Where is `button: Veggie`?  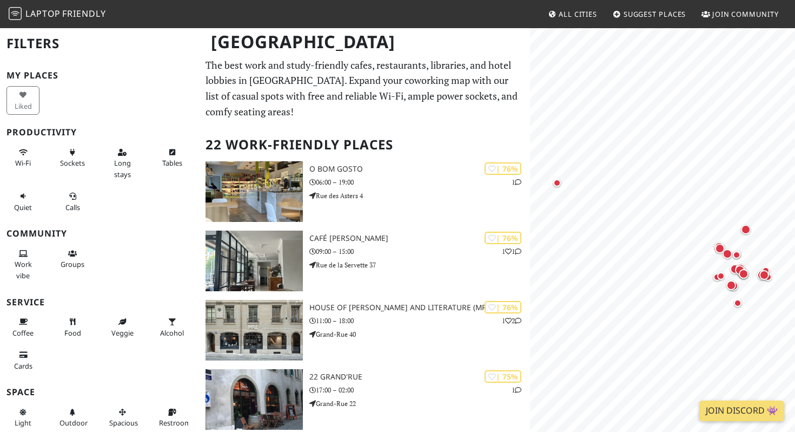 button: Veggie is located at coordinates (122, 327).